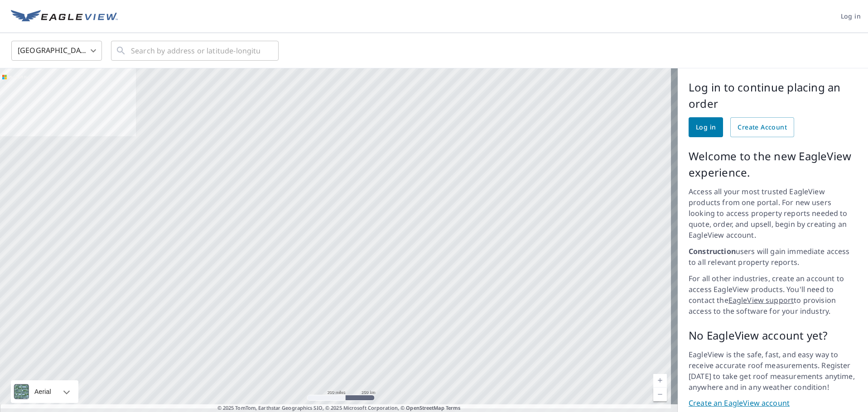 Image resolution: width=868 pixels, height=412 pixels. What do you see at coordinates (773, 164) in the screenshot?
I see `p: Welcome to the new EagleView experience.` at bounding box center [773, 164].